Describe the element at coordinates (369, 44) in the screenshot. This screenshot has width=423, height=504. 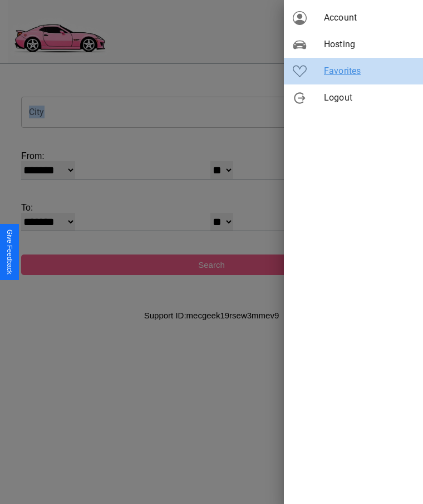
I see `span: Hosting` at that location.